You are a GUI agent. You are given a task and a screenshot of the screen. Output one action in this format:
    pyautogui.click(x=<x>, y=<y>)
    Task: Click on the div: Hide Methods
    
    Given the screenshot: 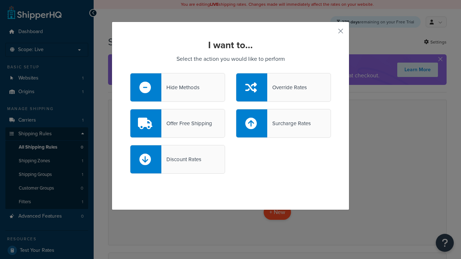 What is the action you would take?
    pyautogui.click(x=180, y=87)
    